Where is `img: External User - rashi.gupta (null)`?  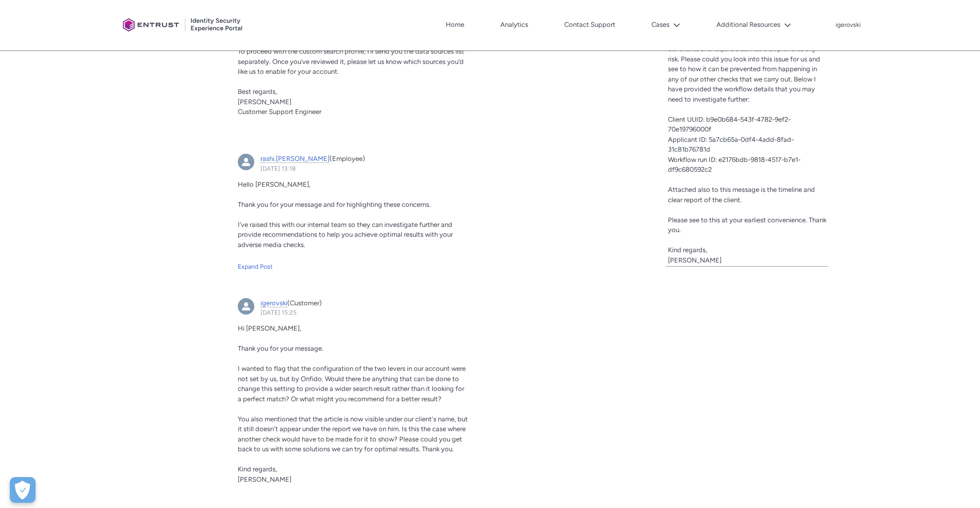
img: External User - rashi.gupta (null) is located at coordinates (246, 162).